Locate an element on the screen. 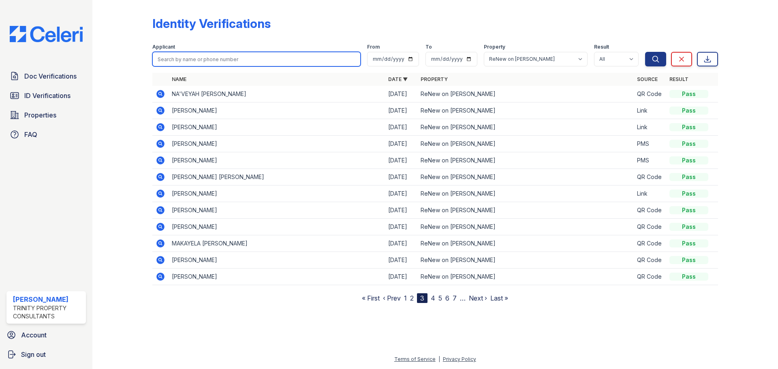  button: Sign out is located at coordinates (46, 355).